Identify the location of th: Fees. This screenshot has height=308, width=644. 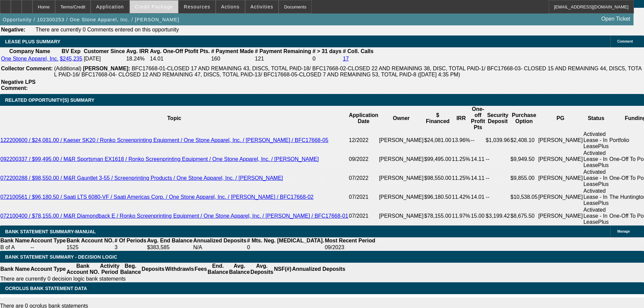
(201, 269).